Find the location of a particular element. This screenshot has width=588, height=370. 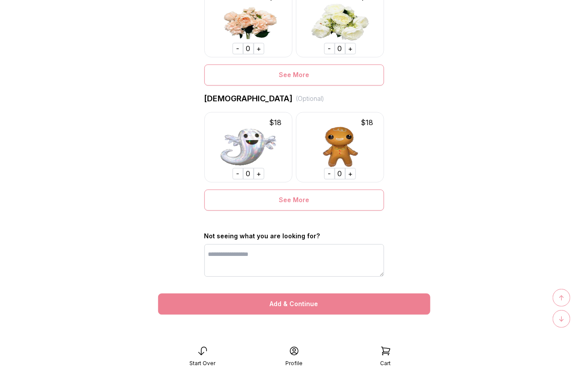

div: Start Over is located at coordinates (202, 364).